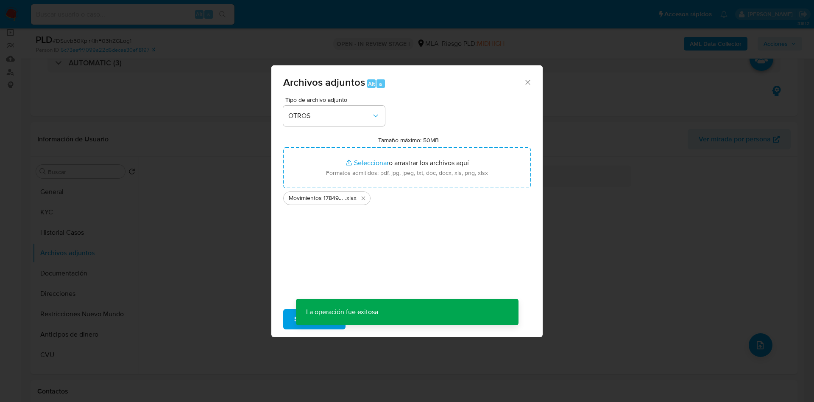 This screenshot has height=402, width=814. Describe the element at coordinates (317, 198) in the screenshot. I see `span: Movimientos 1784963707` at that location.